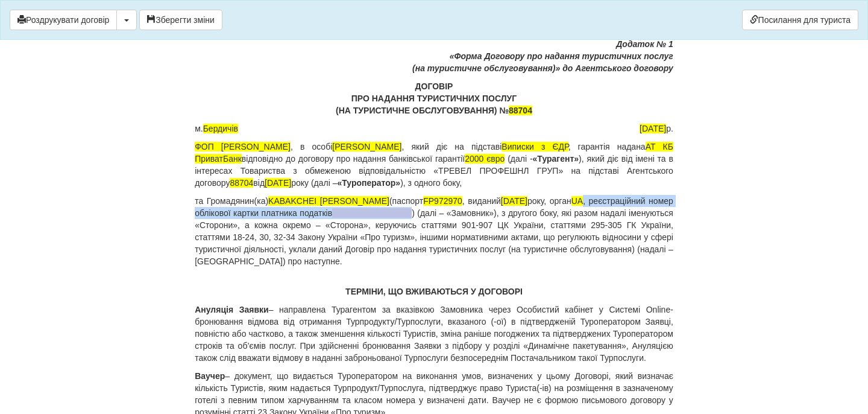  I want to click on span: UA, so click(577, 201).